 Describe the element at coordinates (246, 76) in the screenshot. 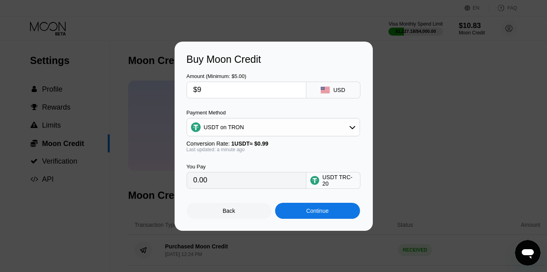

I see `div: Amount (Minimum: $5.00)` at that location.